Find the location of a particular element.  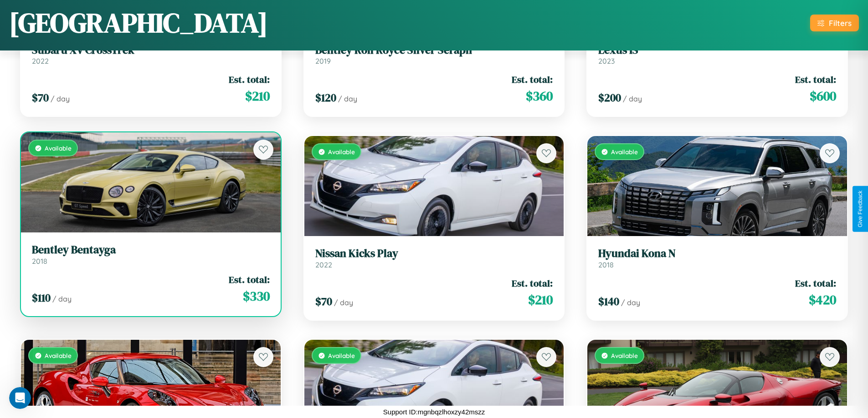

h3: Nissan Kicks Play is located at coordinates (434, 254).